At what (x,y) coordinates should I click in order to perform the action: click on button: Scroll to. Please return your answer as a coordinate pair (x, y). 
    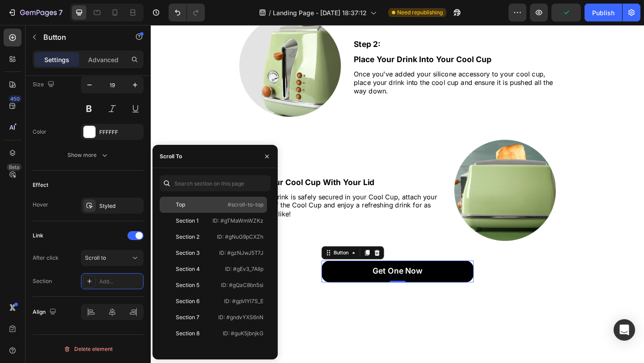
    Looking at the image, I should click on (112, 258).